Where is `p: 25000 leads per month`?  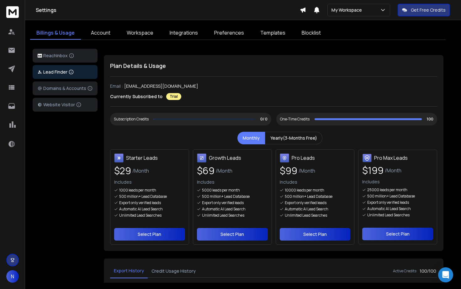 p: 25000 leads per month is located at coordinates (388, 190).